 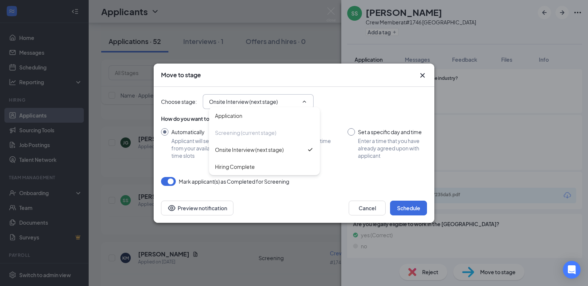 What do you see at coordinates (234, 181) in the screenshot?
I see `span: Mark applicant(s) as Completed for Screening` at bounding box center [234, 181].